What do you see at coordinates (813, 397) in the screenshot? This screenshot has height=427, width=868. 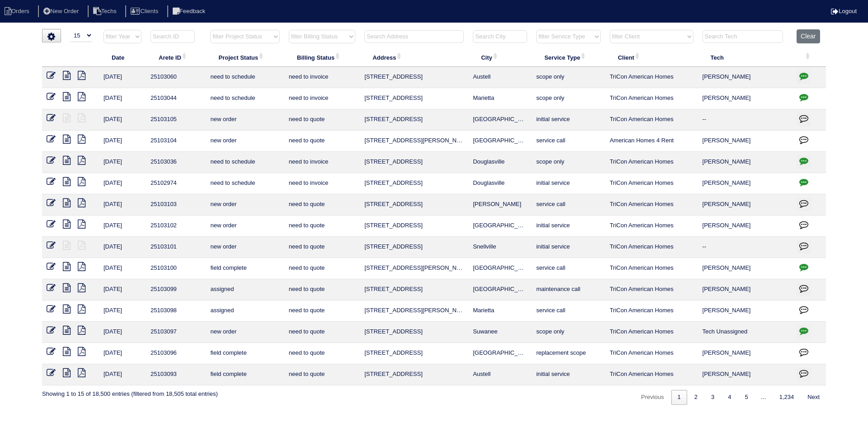 I see `a: Next` at bounding box center [813, 397].